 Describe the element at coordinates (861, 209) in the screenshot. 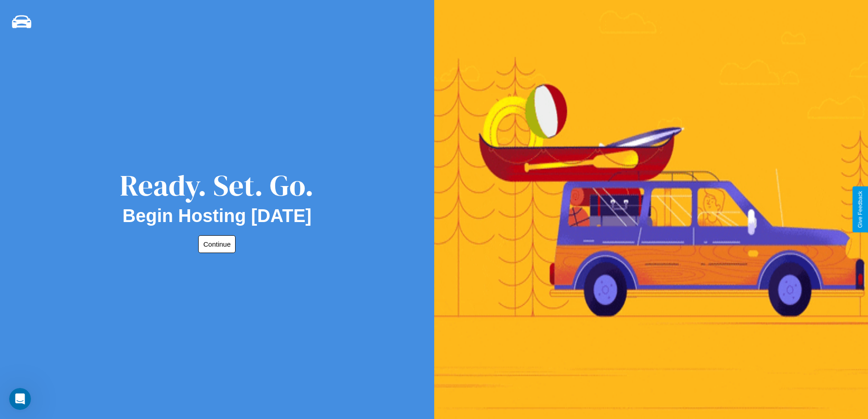

I see `div: Give Feedback` at that location.